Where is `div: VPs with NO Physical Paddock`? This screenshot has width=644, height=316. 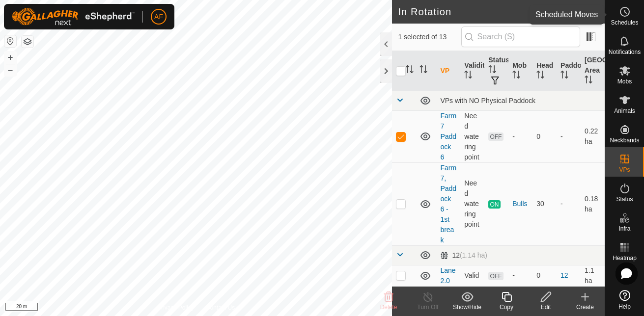 div: VPs with NO Physical Paddock is located at coordinates (520, 100).